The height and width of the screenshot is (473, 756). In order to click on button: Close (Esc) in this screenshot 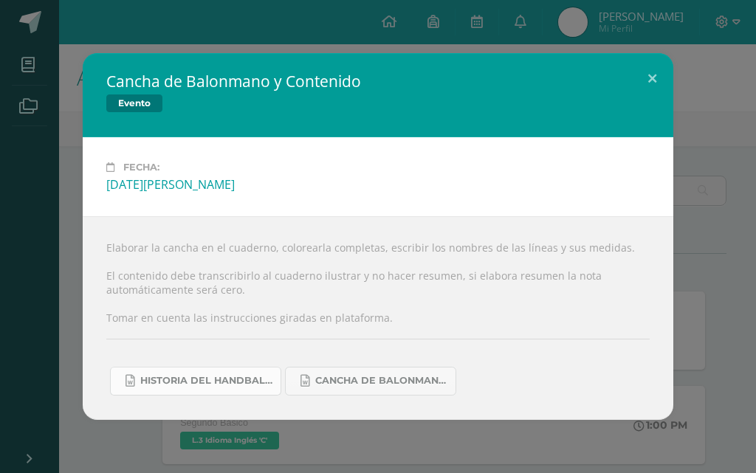, I will do `click(652, 78)`.